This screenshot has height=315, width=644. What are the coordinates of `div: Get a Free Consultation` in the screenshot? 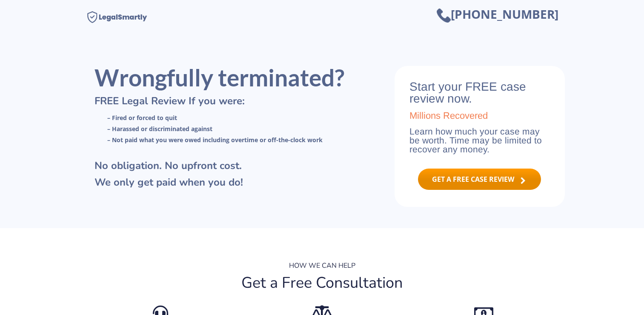 It's located at (322, 286).